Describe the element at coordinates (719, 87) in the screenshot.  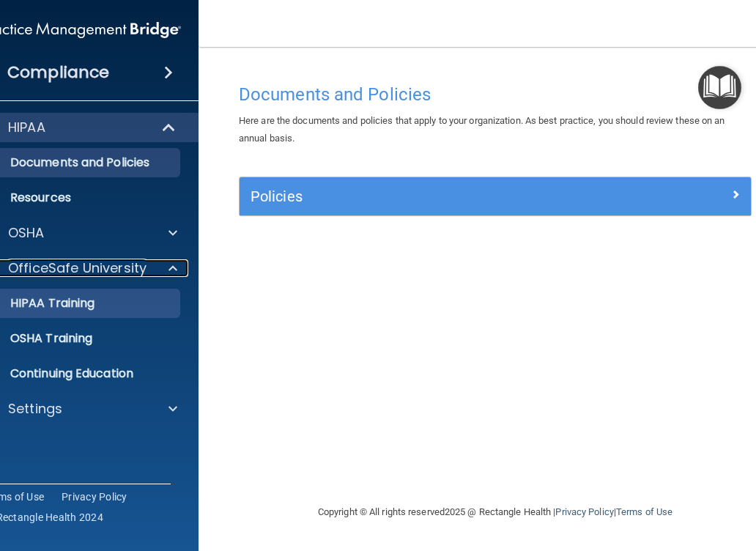
I see `button: Open Resource Center` at that location.